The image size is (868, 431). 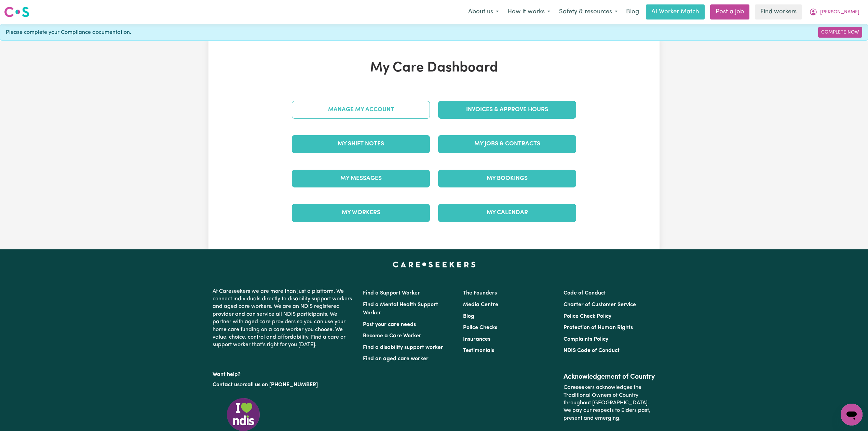 What do you see at coordinates (361, 212) in the screenshot?
I see `a: My Workers` at bounding box center [361, 212].